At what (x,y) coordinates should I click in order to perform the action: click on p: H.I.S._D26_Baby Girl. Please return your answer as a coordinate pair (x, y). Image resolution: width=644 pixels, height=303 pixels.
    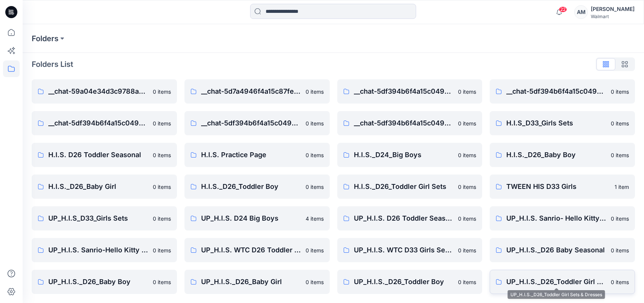
    Looking at the image, I should click on (98, 187).